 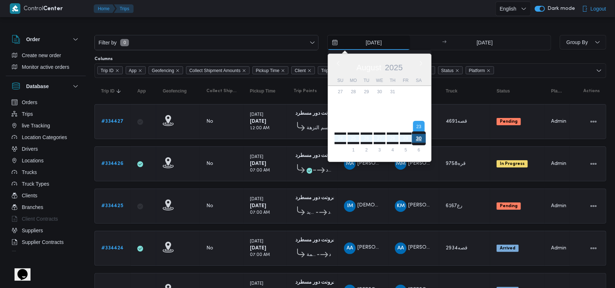 What do you see at coordinates (108, 43) in the screenshot?
I see `span: Filter by` at bounding box center [108, 43].